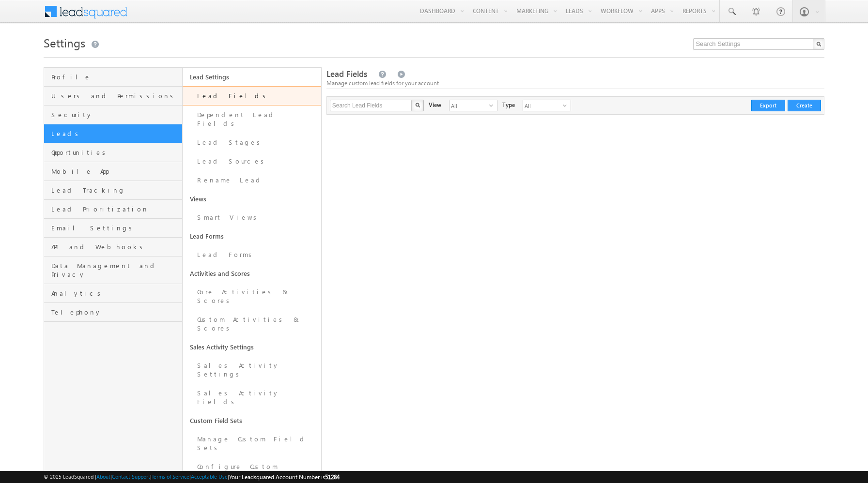  What do you see at coordinates (804, 106) in the screenshot?
I see `button: Create` at bounding box center [804, 106].